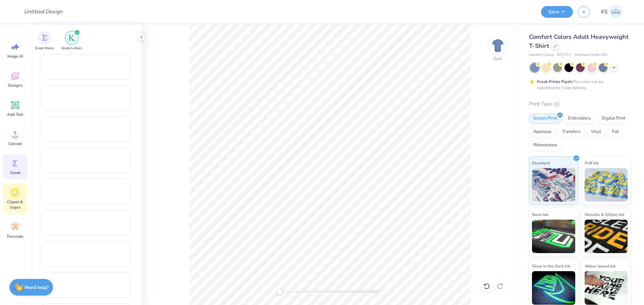 The width and height of the screenshot is (644, 305). Describe the element at coordinates (616, 12) in the screenshot. I see `img: Kath Sales` at that location.